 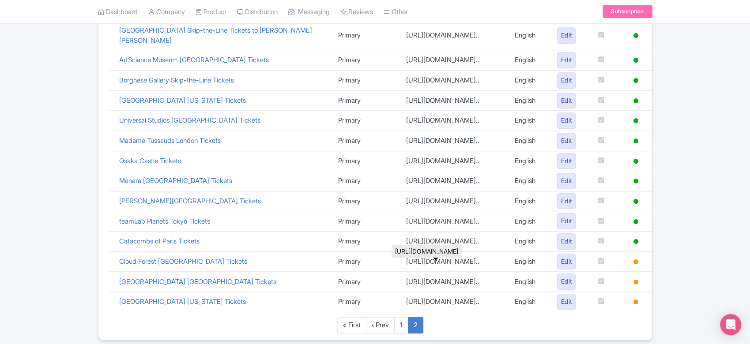 I want to click on a: Borghese Gallery Skip-the-Line Tickets, so click(x=177, y=80).